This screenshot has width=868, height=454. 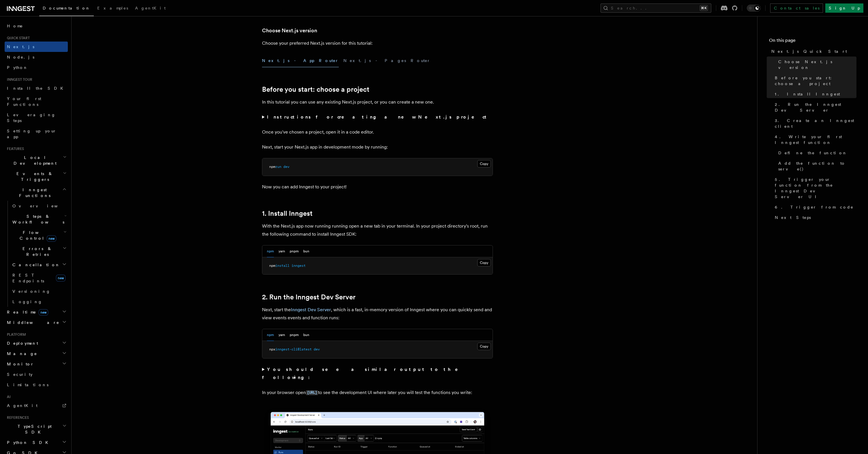 What do you see at coordinates (21, 354) in the screenshot?
I see `span: Manage` at bounding box center [21, 354].